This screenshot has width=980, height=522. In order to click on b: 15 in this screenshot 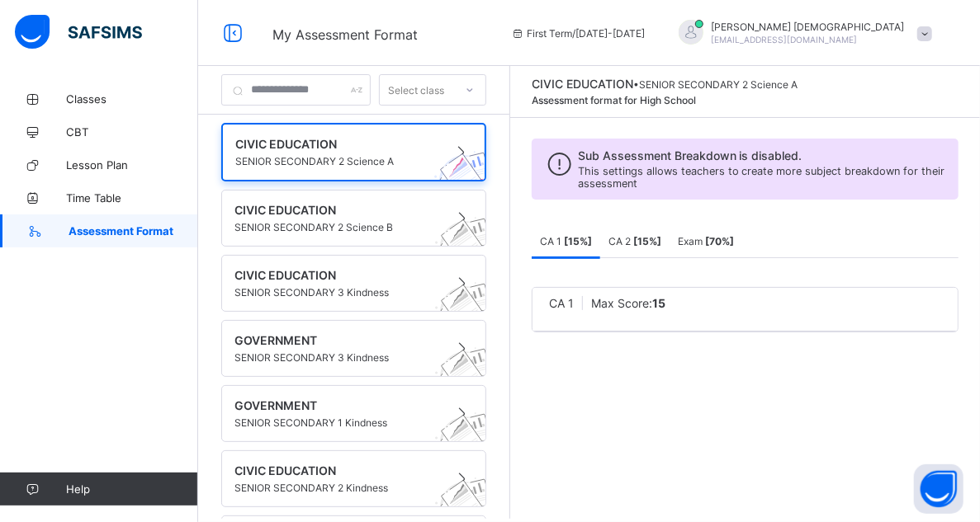, I will do `click(658, 303)`.